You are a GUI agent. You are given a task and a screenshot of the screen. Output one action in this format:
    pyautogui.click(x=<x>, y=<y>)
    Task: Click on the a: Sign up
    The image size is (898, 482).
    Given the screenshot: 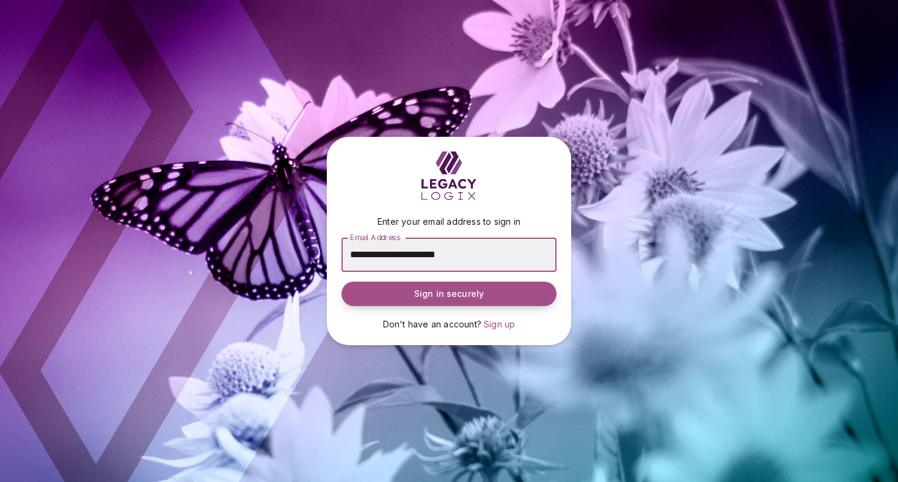 What is the action you would take?
    pyautogui.click(x=499, y=324)
    